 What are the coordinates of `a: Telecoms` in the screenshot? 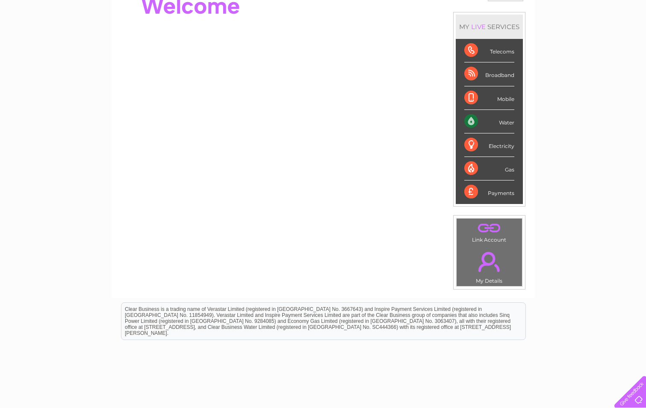 It's located at (554, 39).